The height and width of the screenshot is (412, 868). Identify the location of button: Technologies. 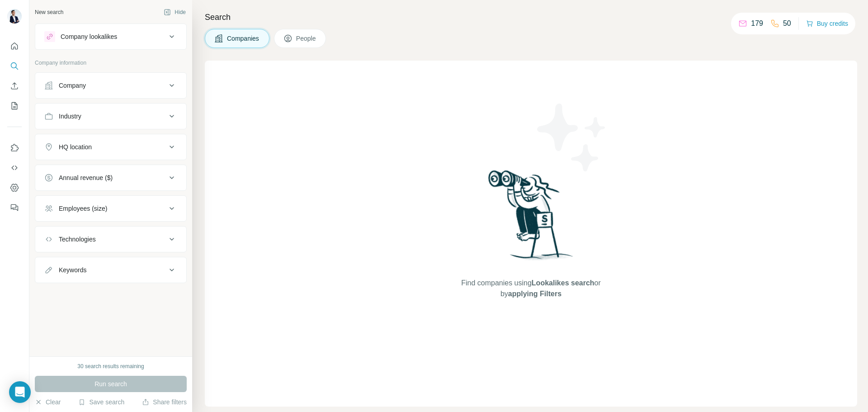
(111, 239).